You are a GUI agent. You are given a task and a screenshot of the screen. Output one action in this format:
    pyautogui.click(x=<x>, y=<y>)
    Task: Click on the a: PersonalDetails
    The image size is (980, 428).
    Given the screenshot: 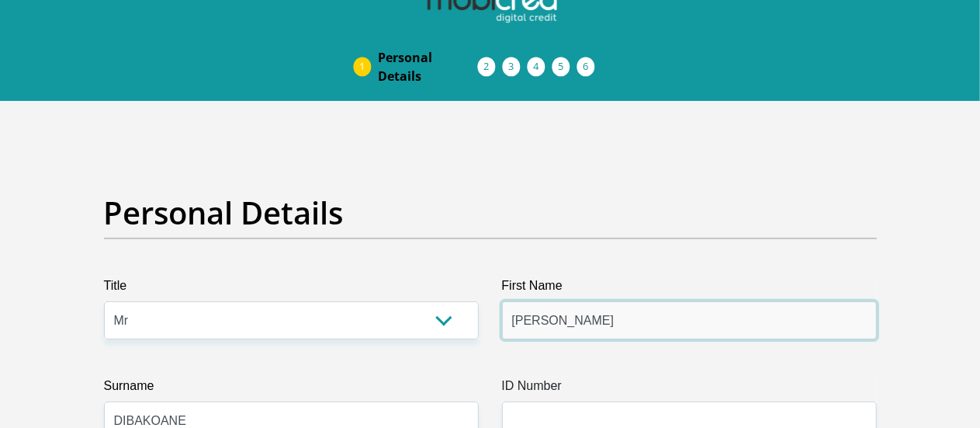 What is the action you would take?
    pyautogui.click(x=428, y=66)
    